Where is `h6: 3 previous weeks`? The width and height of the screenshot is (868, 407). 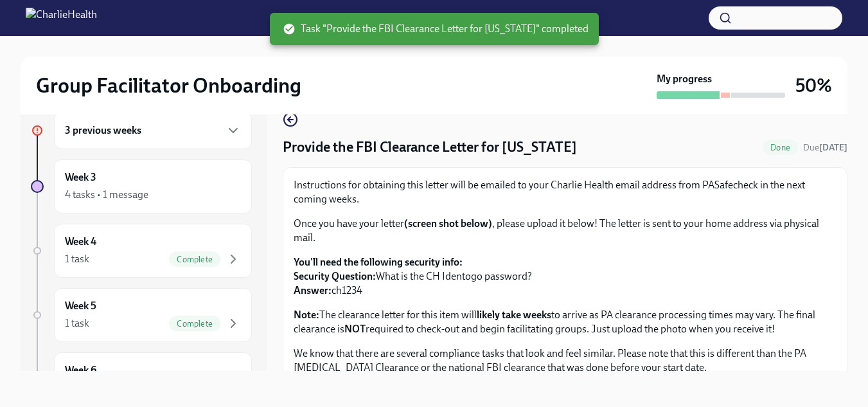
h6: 3 previous weeks is located at coordinates (103, 130).